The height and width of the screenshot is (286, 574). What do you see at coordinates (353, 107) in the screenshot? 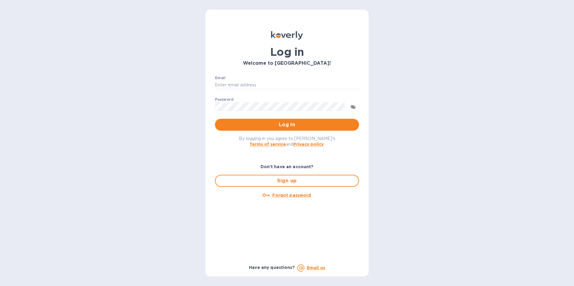
I see `button: toggle password visibility` at bounding box center [353, 107].